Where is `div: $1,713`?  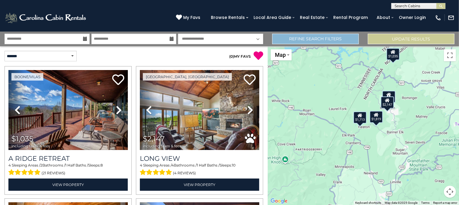
div: $1,713 is located at coordinates (360, 118).